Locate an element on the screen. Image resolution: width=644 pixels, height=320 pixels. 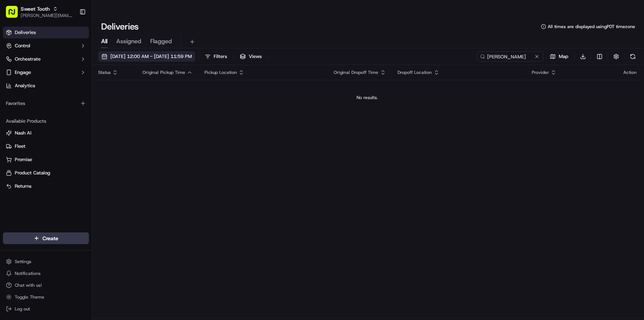
span: Flagged is located at coordinates (161, 42).